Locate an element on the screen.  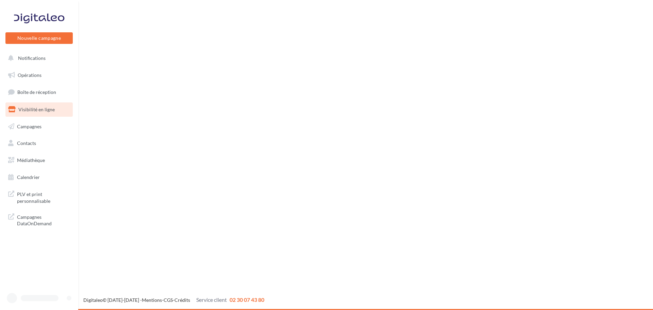
button: Nouvelle campagne is located at coordinates (39, 38).